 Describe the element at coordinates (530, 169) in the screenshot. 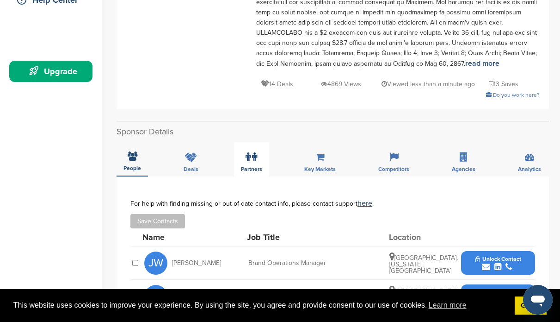

I see `span: Analytics` at that location.